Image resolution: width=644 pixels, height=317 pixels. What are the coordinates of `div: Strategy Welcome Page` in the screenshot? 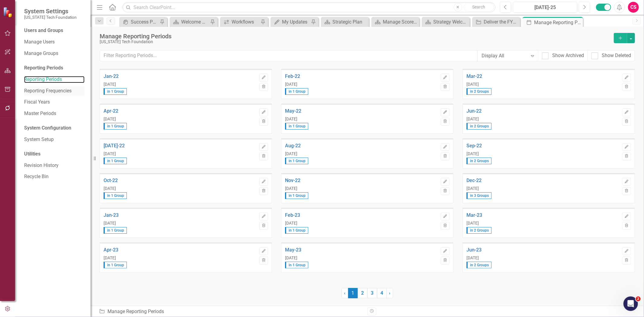 It's located at (451, 22).